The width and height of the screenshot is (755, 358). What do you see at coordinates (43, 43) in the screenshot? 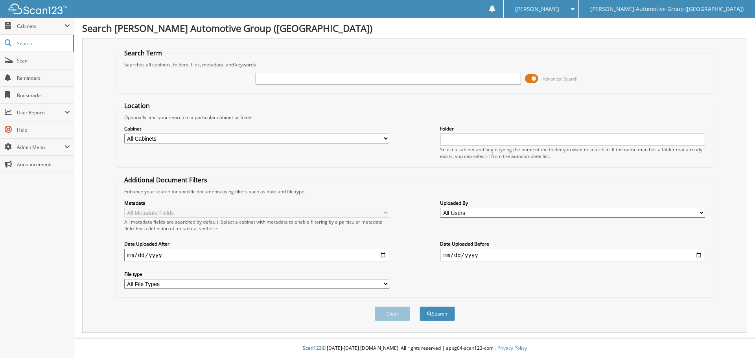
I see `span: Search` at bounding box center [43, 43].